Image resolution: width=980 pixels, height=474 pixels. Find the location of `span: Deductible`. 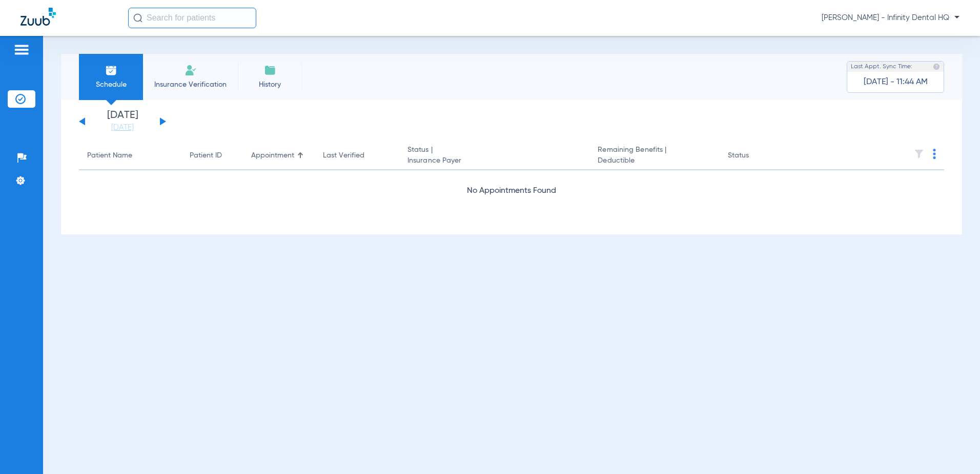

span: Deductible is located at coordinates (654, 161).